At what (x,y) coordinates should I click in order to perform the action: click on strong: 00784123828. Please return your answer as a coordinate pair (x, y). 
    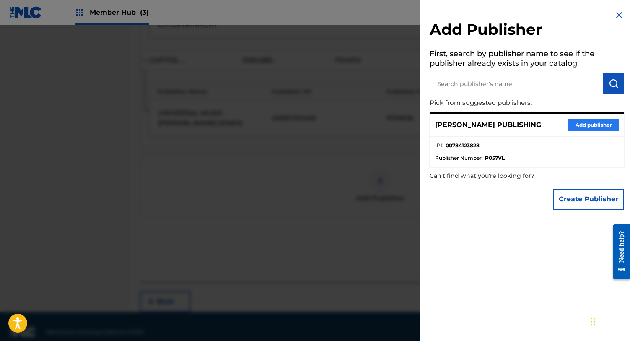
    Looking at the image, I should click on (462, 145).